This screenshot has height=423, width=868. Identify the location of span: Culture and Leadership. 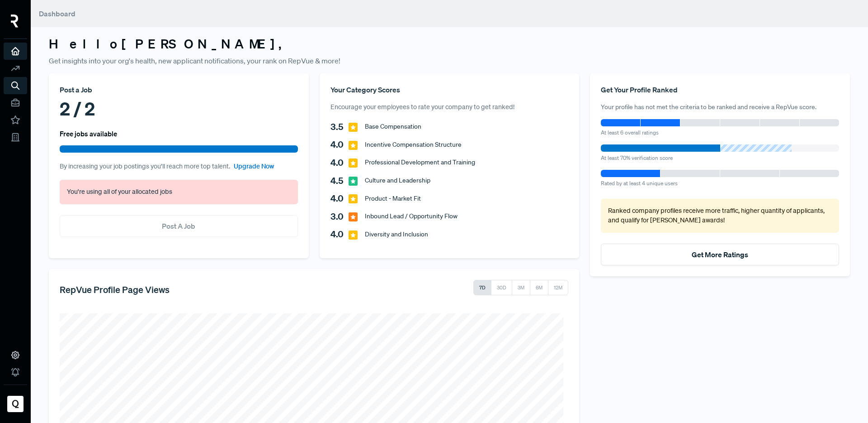
(398, 180).